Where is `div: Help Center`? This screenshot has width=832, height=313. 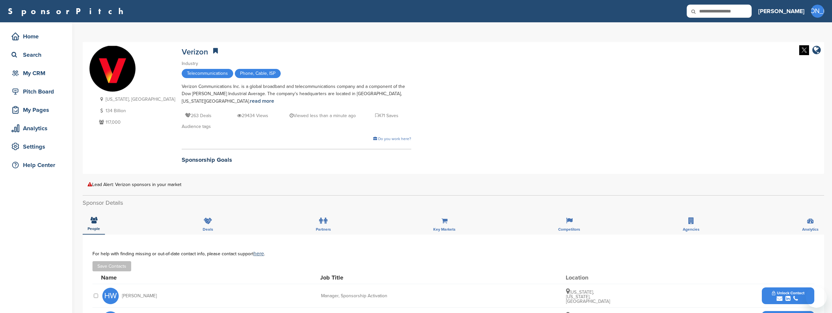 div: Help Center is located at coordinates (38, 165).